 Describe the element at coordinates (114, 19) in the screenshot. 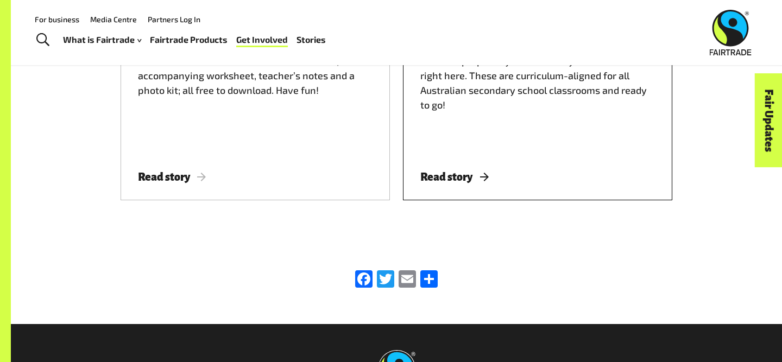

I see `a: Media Centre` at that location.